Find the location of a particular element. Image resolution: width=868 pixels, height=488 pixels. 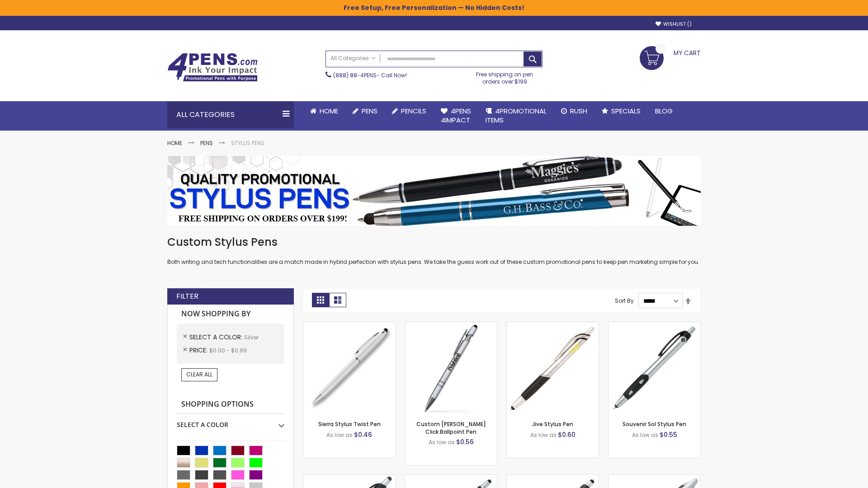

span: $0.60 is located at coordinates (566, 435).